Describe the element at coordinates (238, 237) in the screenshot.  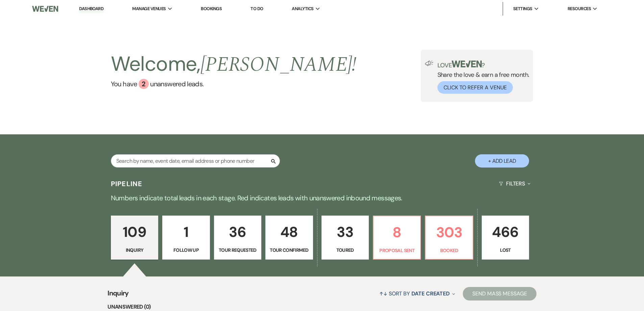
I see `a: 36Tour Requested` at that location.